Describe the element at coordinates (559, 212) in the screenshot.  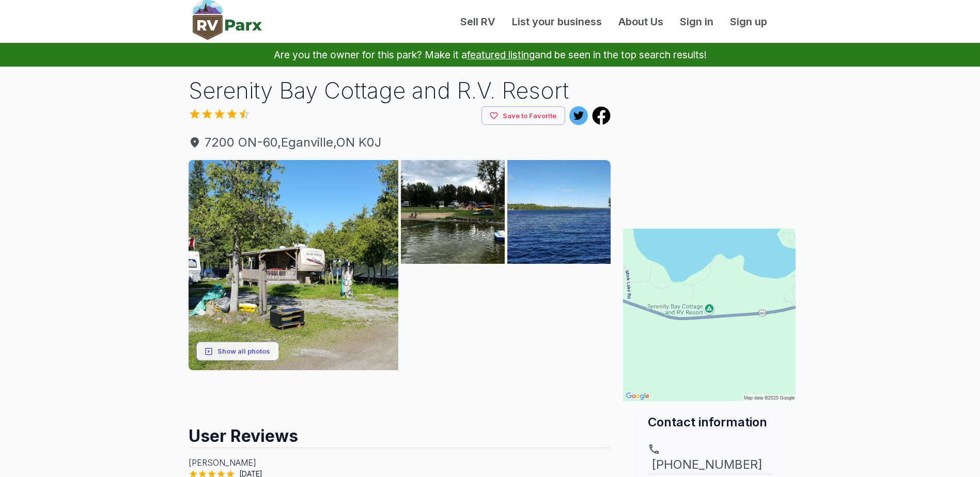
I see `img: AAcXr8qzjGSurtTWPO6pTFYv-PZ_dTmM0w99rweszNk2yNuiekI0-Nq1H_MjnVIn4R2ymw_F-EjLhk819isqMc0RKFXtmiDwL...` at that location.